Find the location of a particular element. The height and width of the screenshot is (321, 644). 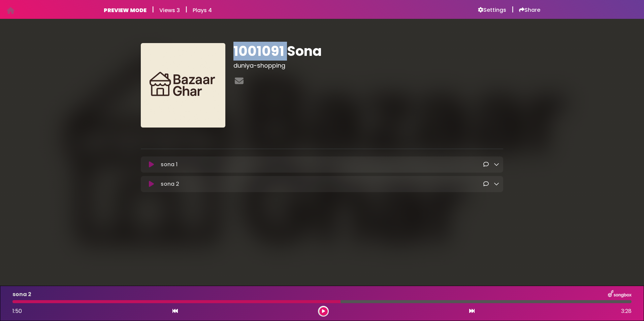

h3: duniya-shopping is located at coordinates (368, 66).